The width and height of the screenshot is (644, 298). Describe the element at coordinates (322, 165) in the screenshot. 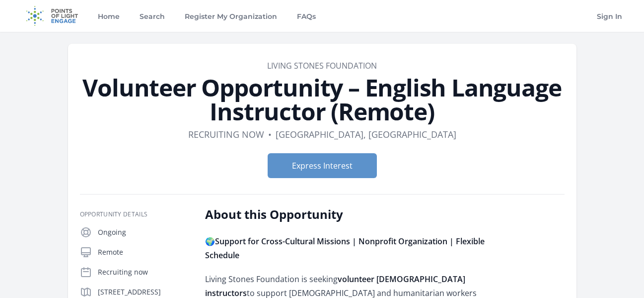

I see `button: Express Interest` at that location.